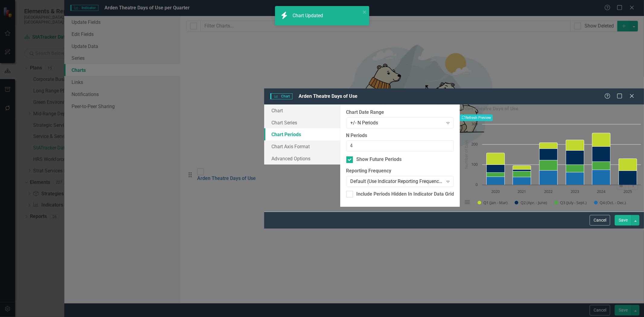  Describe the element at coordinates (575, 157) in the screenshot. I see `path: 2023, 70. Q2 (Apr. - June).` at that location.